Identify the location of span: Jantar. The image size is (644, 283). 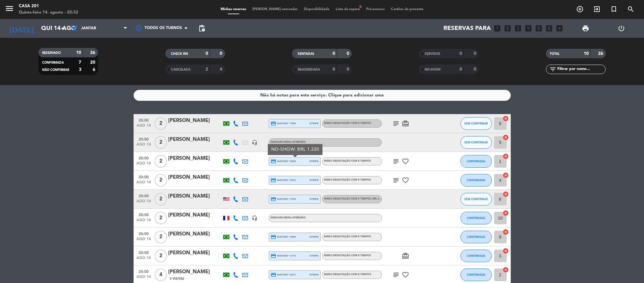
(89, 28).